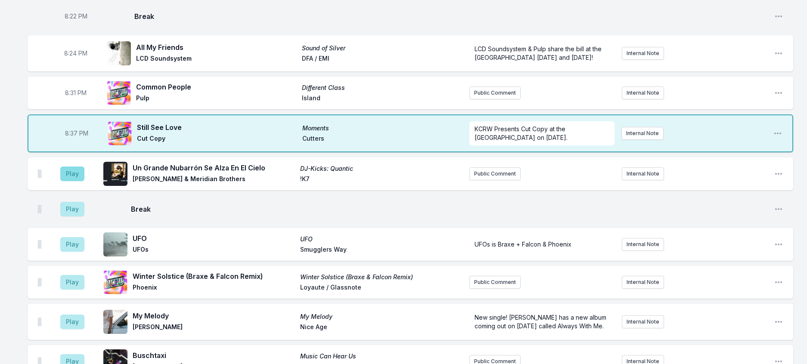  I want to click on span: Different Class, so click(382, 88).